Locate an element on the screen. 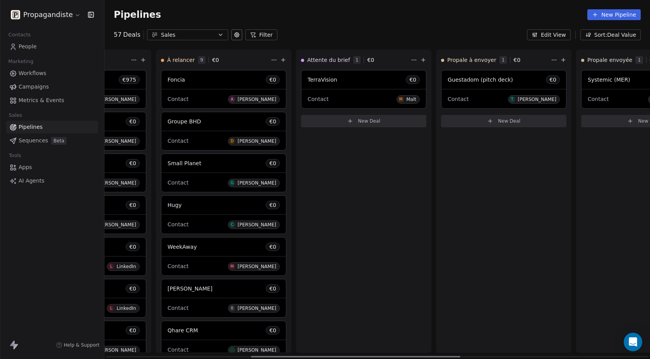 This screenshot has height=359, width=650. button: Sort: Deal Value is located at coordinates (611, 35).